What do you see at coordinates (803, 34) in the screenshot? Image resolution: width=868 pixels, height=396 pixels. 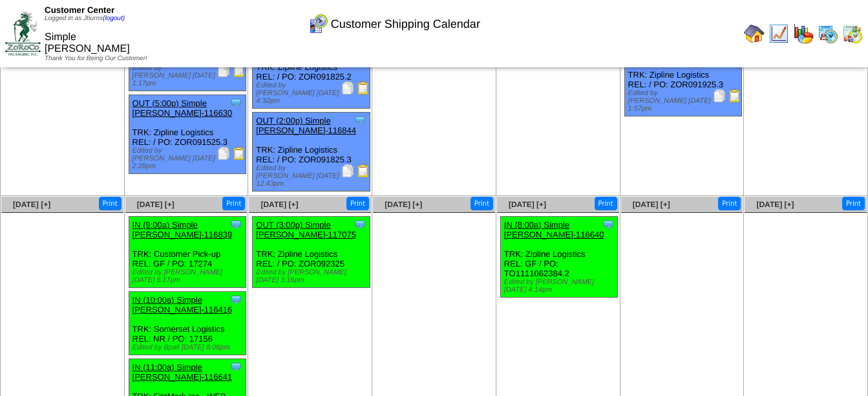 I see `img: graph.gif` at bounding box center [803, 34].